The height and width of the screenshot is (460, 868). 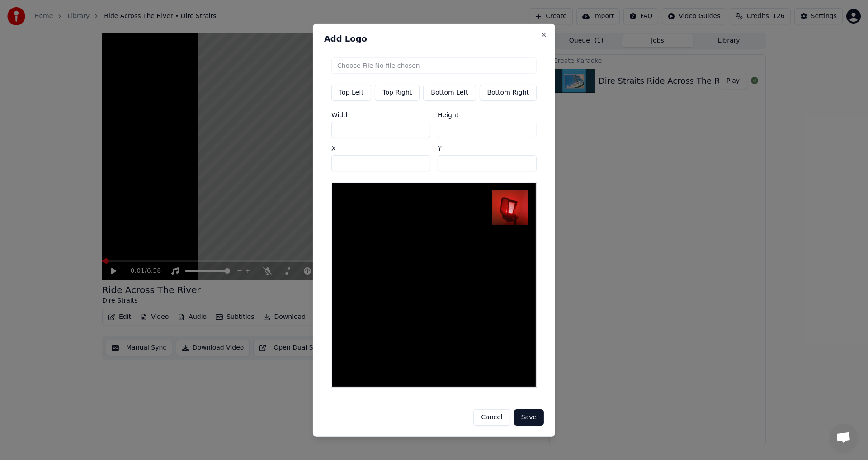 I want to click on label: Height, so click(x=487, y=114).